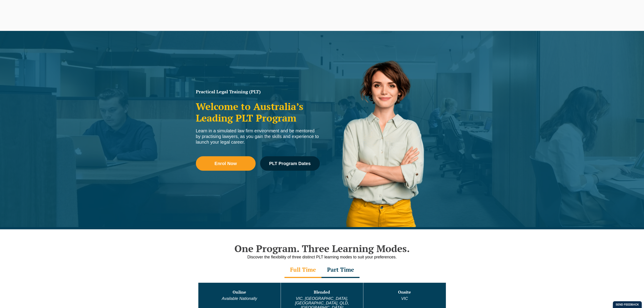 This screenshot has height=308, width=644. I want to click on a: Enrol Now, so click(225, 164).